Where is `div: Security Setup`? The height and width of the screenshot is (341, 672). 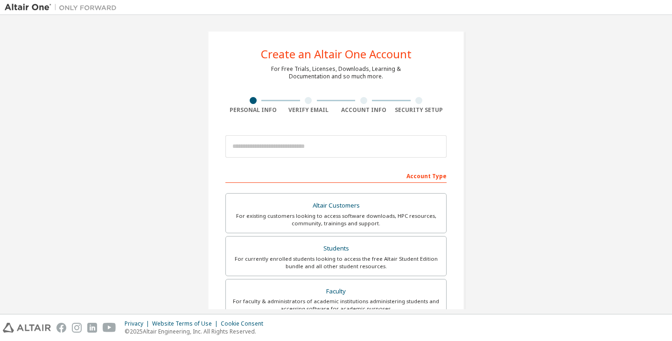 div: Security Setup is located at coordinates (419, 110).